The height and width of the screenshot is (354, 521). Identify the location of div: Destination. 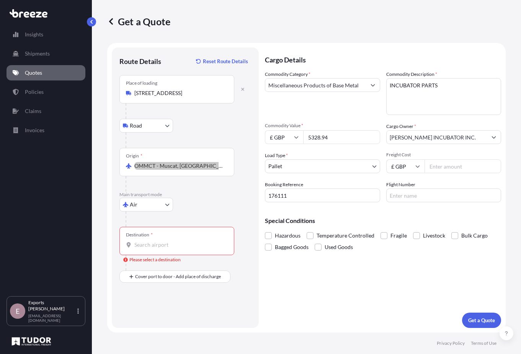
(139, 235).